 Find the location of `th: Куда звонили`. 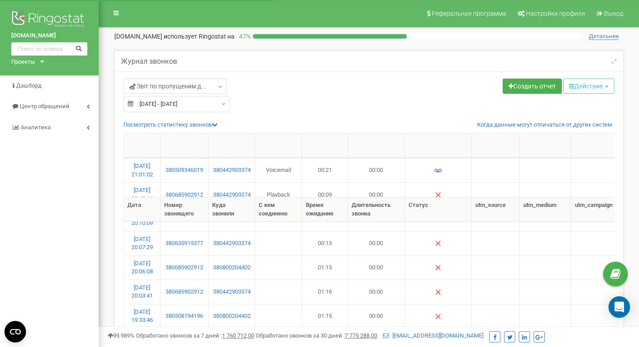

th: Куда звонили is located at coordinates (232, 209).